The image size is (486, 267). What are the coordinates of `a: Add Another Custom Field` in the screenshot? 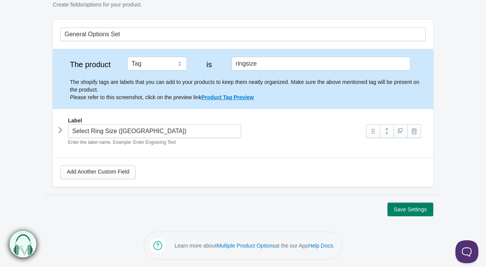 It's located at (98, 173).